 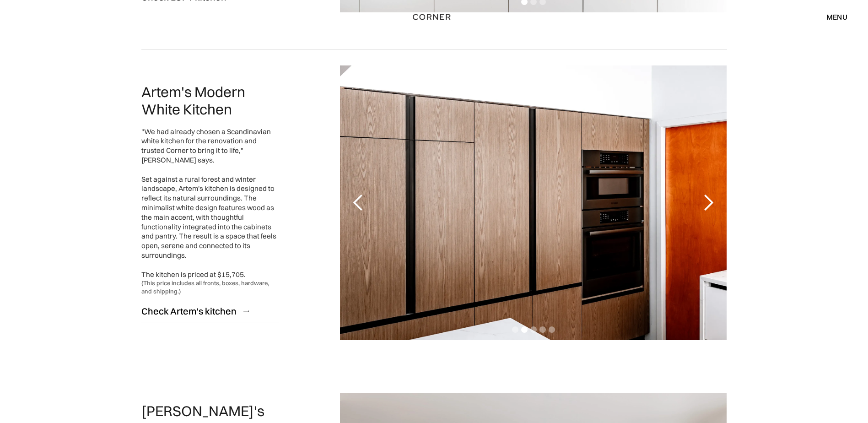 What do you see at coordinates (434, 17) in the screenshot?
I see `a: home` at bounding box center [434, 17].